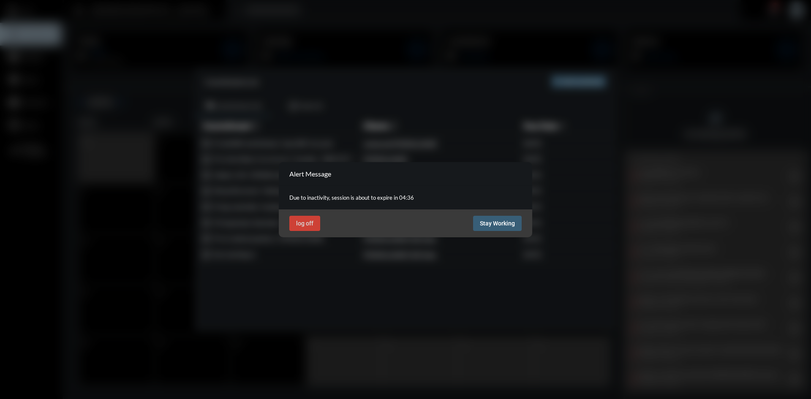 The width and height of the screenshot is (811, 399). I want to click on span: log off, so click(304, 223).